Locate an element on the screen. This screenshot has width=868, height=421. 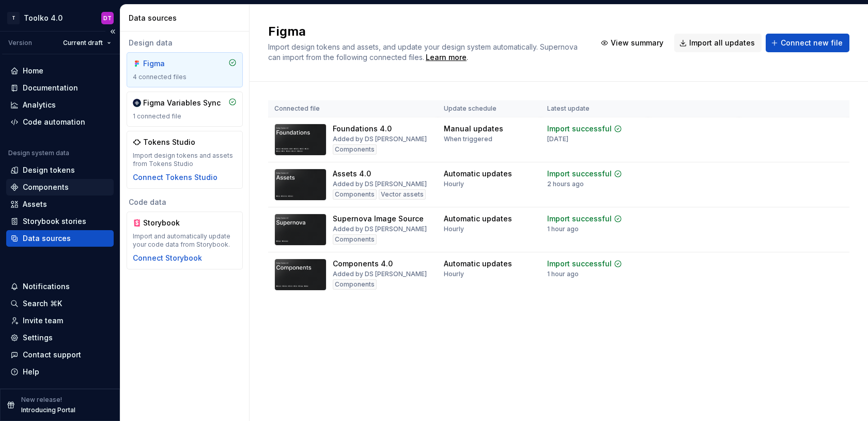
div: Home is located at coordinates (33, 71).